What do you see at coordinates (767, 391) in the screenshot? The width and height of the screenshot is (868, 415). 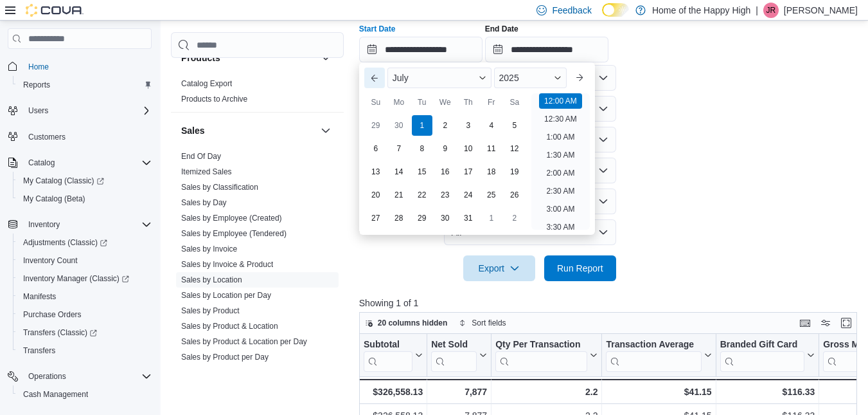 I see `div: $116.33` at bounding box center [767, 391].